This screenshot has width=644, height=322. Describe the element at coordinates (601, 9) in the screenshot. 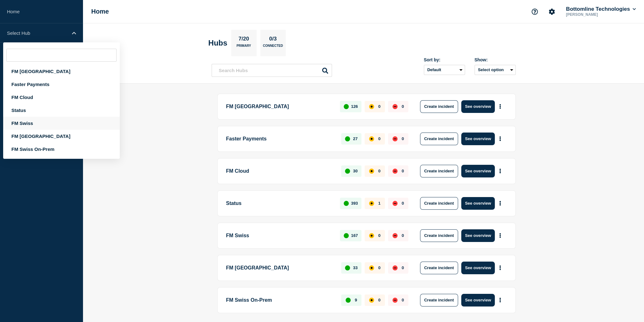

I see `button: Bottomline Technologies` at that location.